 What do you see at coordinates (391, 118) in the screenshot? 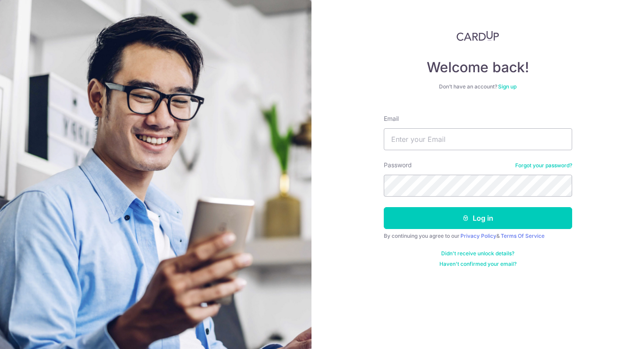
I see `label: Email` at bounding box center [391, 118].